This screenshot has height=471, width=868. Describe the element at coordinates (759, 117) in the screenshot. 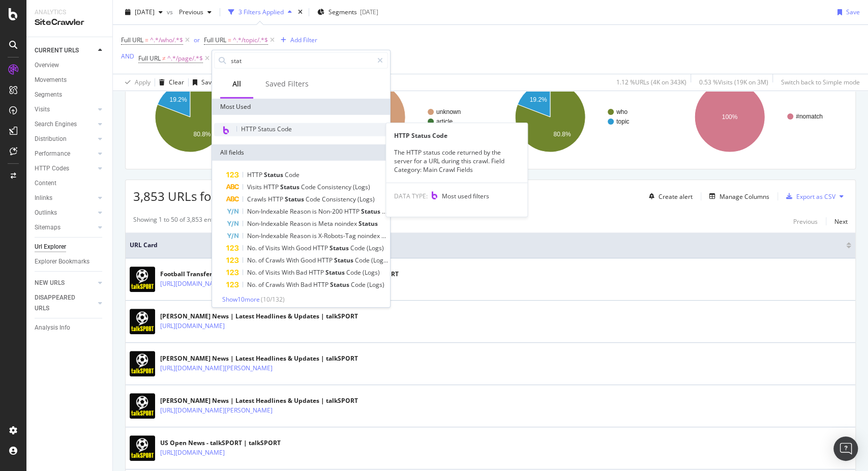

I see `svg: A chart.` at that location.